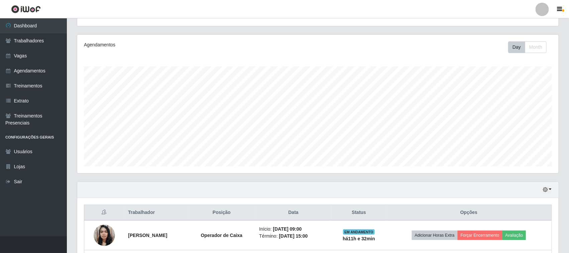 This screenshot has height=253, width=569. What do you see at coordinates (530, 47) in the screenshot?
I see `div: Toolbar with button groups` at bounding box center [530, 47].